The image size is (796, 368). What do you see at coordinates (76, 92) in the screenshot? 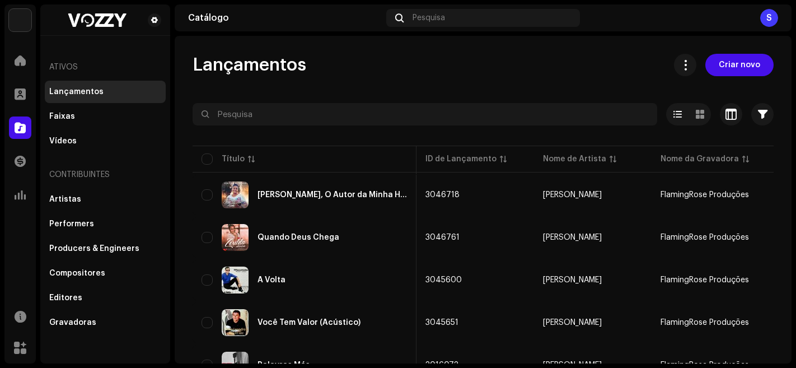
I see `div: Lançamentos` at bounding box center [76, 92].